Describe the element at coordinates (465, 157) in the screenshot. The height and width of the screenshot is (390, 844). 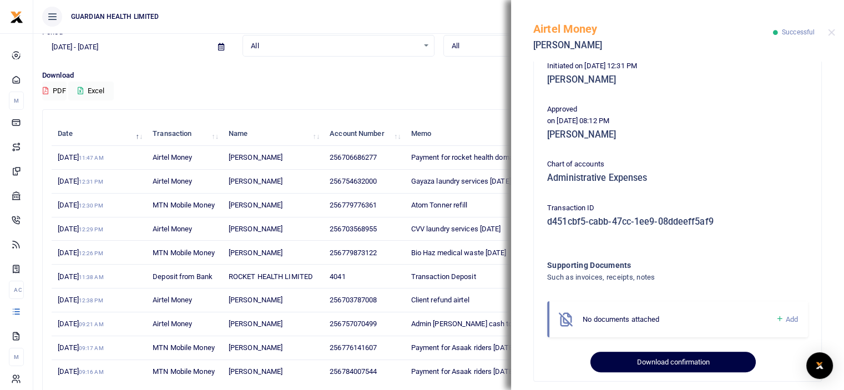
I see `span: Payment for rocket health domain` at that location.